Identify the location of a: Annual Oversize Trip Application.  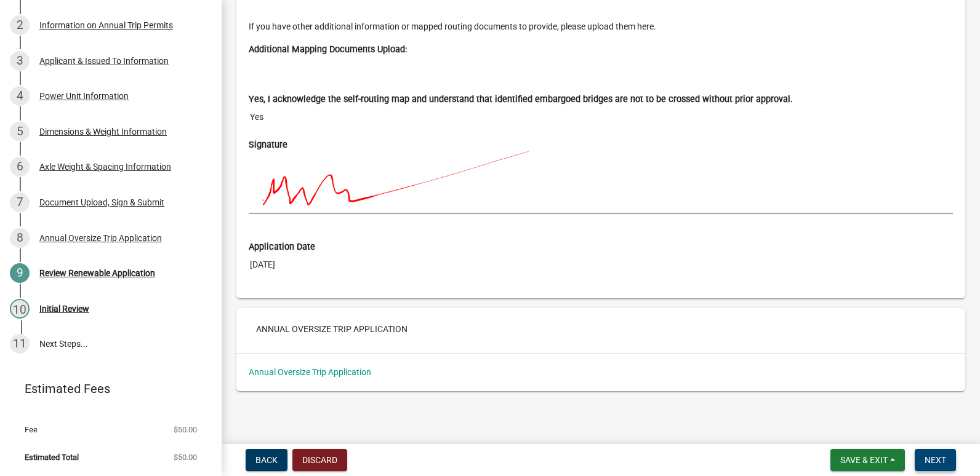
(310, 372).